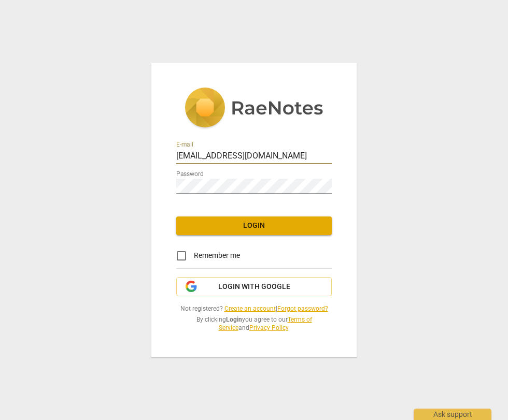 This screenshot has width=508, height=420. What do you see at coordinates (254, 324) in the screenshot?
I see `span: By clicking you agree to our and .` at bounding box center [254, 324].